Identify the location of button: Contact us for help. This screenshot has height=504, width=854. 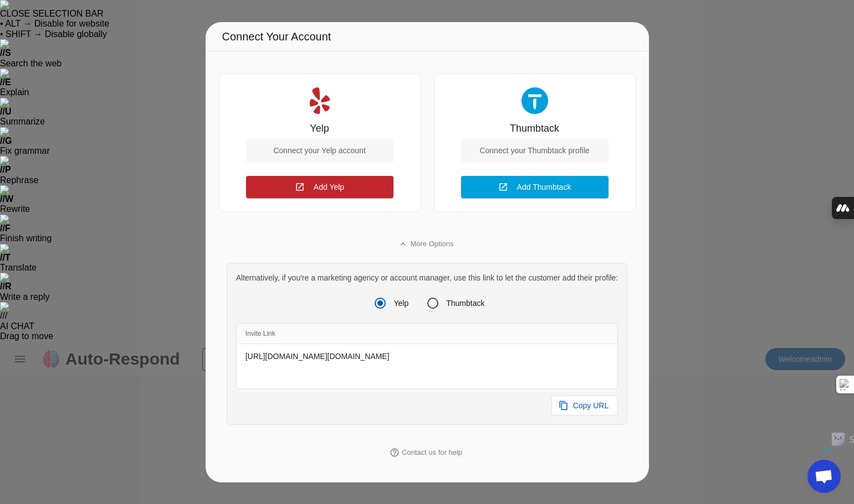
(427, 453).